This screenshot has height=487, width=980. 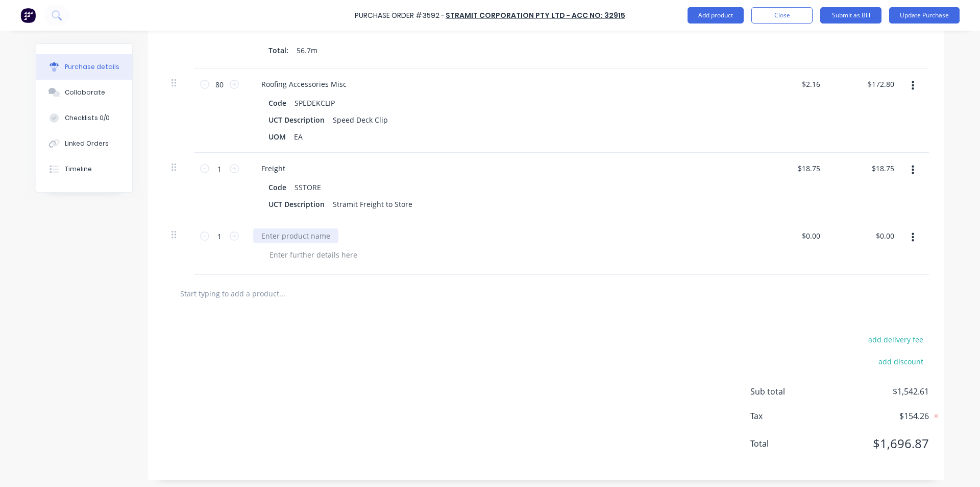 I want to click on span: $1,542.61, so click(x=878, y=391).